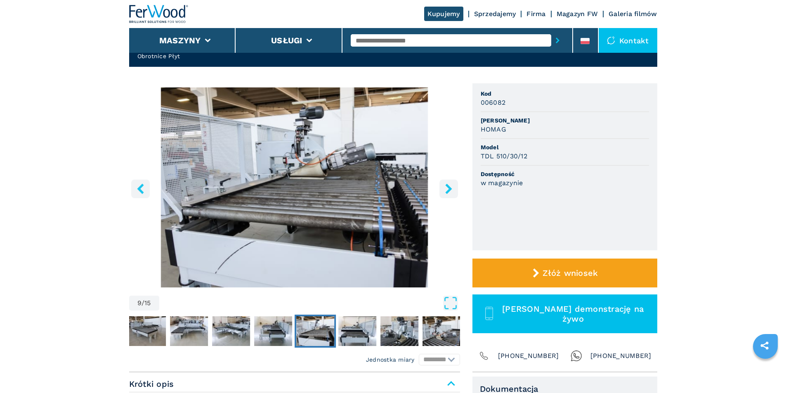  I want to click on a: Galeria filmów, so click(633, 14).